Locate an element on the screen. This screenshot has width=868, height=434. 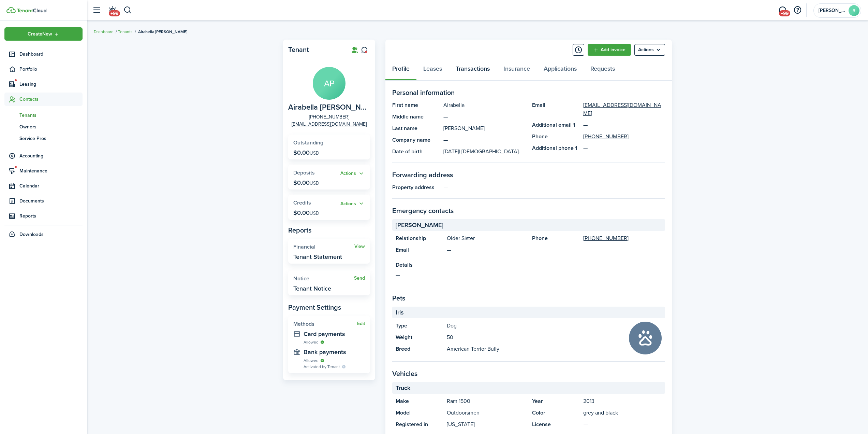
menu-btn: Actions is located at coordinates (649, 50).